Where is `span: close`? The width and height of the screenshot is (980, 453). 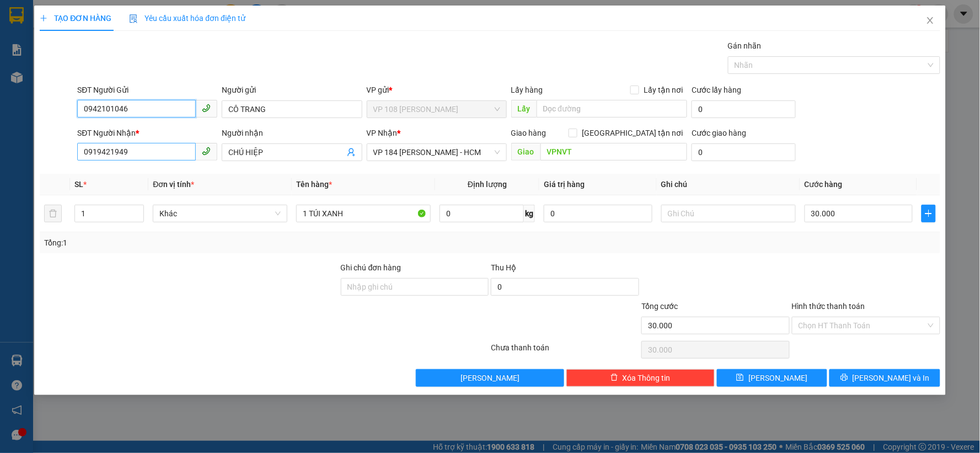 span: close is located at coordinates (930, 21).